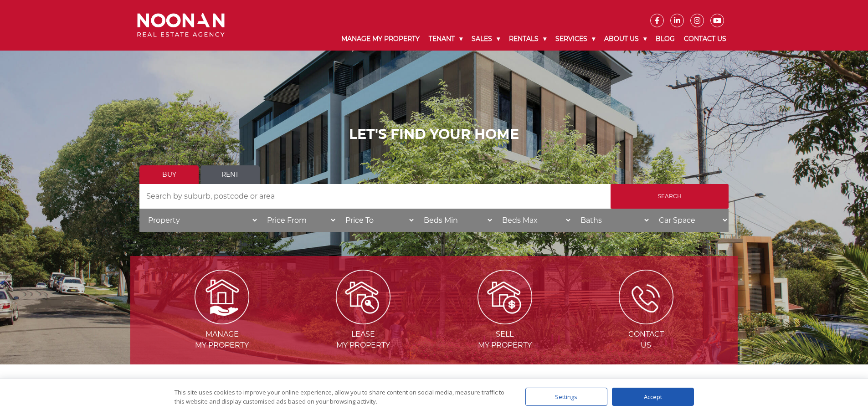 The width and height of the screenshot is (868, 415). I want to click on input: Search, so click(669, 196).